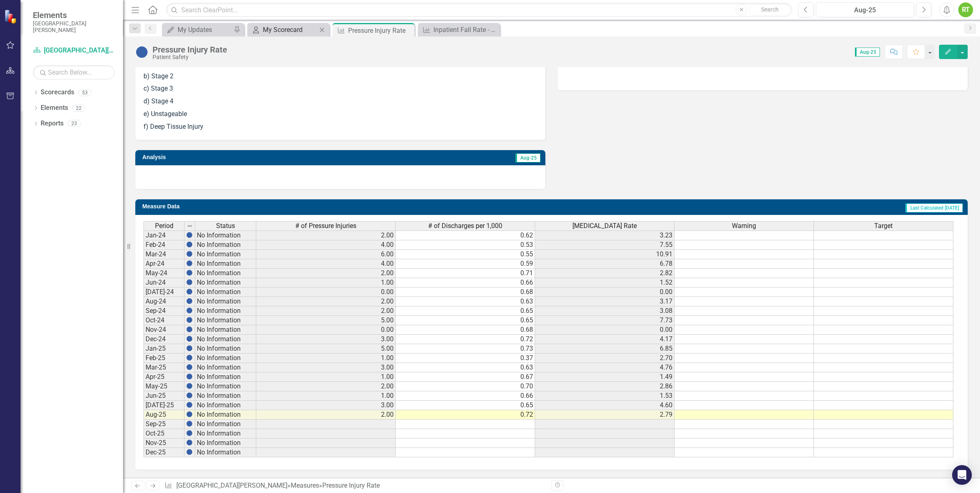  I want to click on td: 0.59, so click(466, 264).